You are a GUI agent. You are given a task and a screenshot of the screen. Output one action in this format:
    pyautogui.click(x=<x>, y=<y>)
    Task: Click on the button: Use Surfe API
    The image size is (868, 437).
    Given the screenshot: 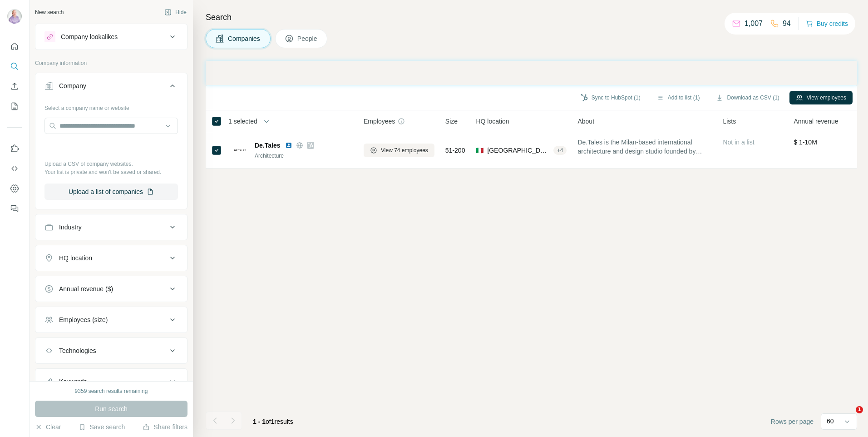 What is the action you would take?
    pyautogui.click(x=15, y=169)
    